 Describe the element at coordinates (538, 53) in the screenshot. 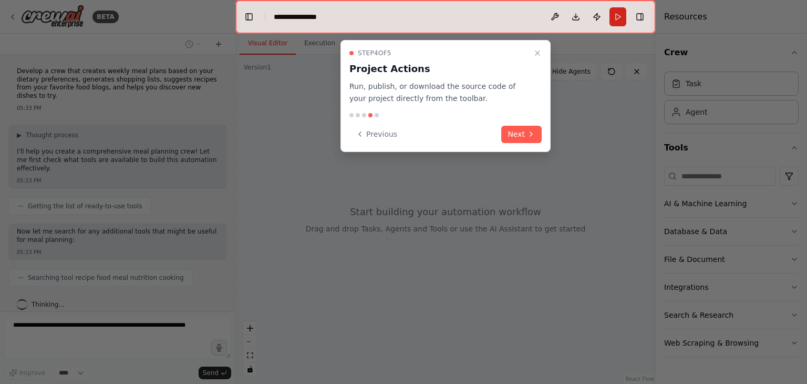

I see `button: Close walkthrough` at that location.